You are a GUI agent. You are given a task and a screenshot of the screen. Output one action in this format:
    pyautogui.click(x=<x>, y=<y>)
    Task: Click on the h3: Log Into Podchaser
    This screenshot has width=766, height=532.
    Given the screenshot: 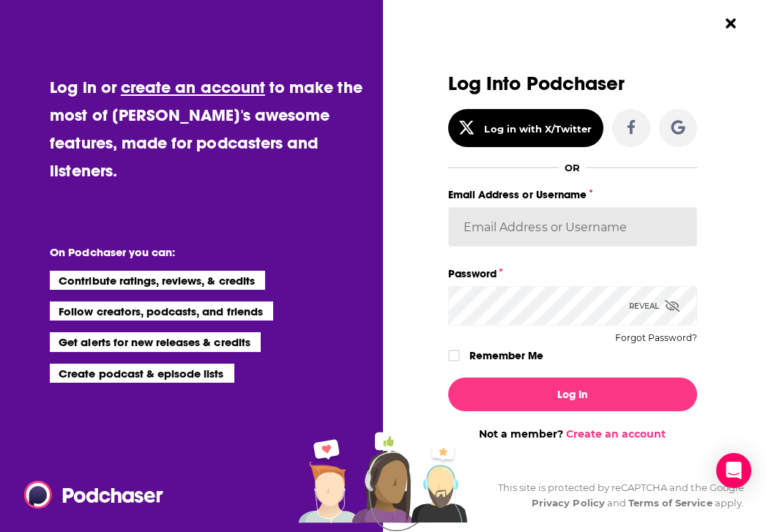 What is the action you would take?
    pyautogui.click(x=573, y=83)
    